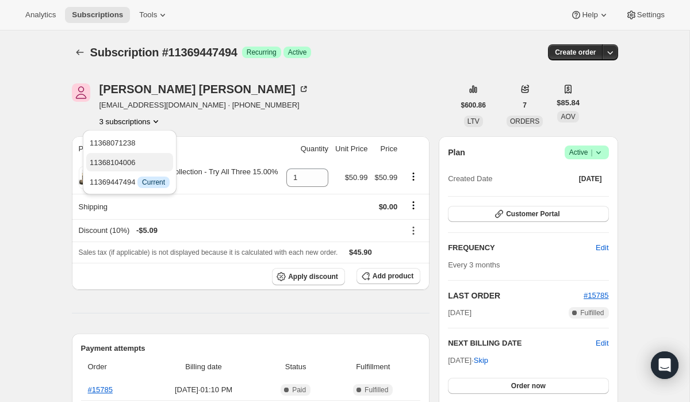  I want to click on span: Billing date, so click(203, 367).